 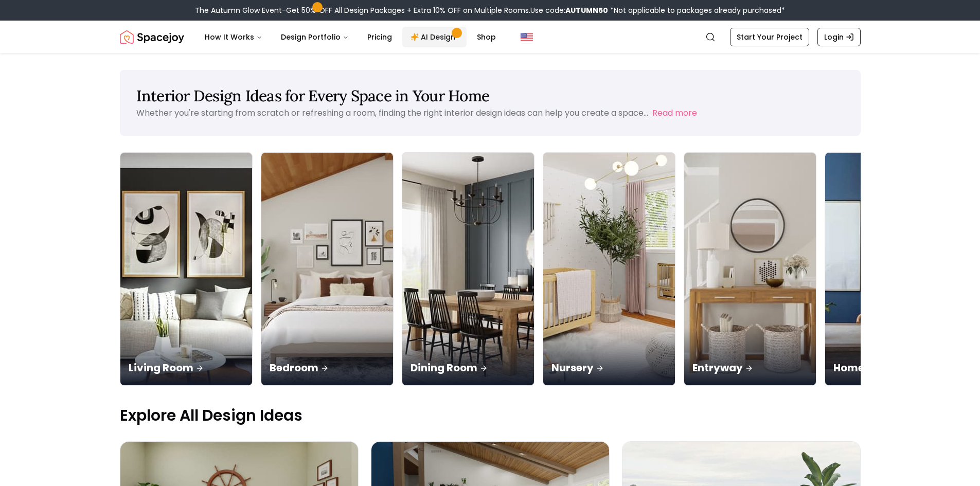 What do you see at coordinates (891, 269) in the screenshot?
I see `a: Home OfficeHome Office` at bounding box center [891, 269].